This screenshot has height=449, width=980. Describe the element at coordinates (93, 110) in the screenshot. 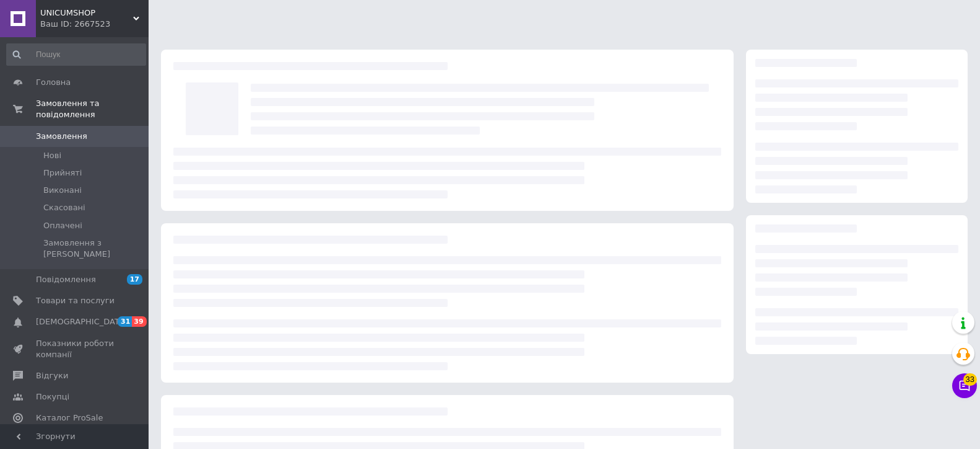

I see `span: Замовлення та повідомлення` at that location.